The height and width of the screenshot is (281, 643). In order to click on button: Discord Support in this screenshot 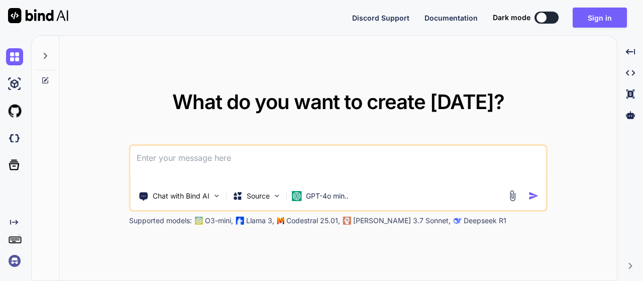, I will do `click(381, 18)`.